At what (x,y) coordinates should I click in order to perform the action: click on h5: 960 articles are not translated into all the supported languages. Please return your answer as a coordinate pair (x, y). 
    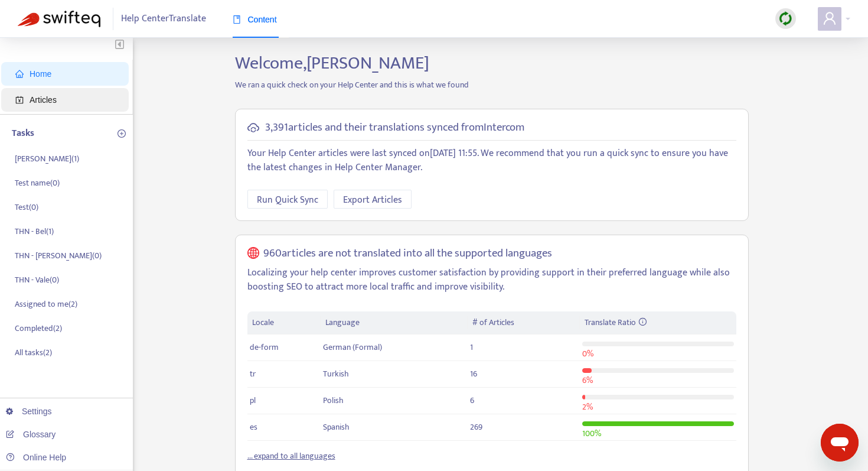
    Looking at the image, I should click on (407, 253).